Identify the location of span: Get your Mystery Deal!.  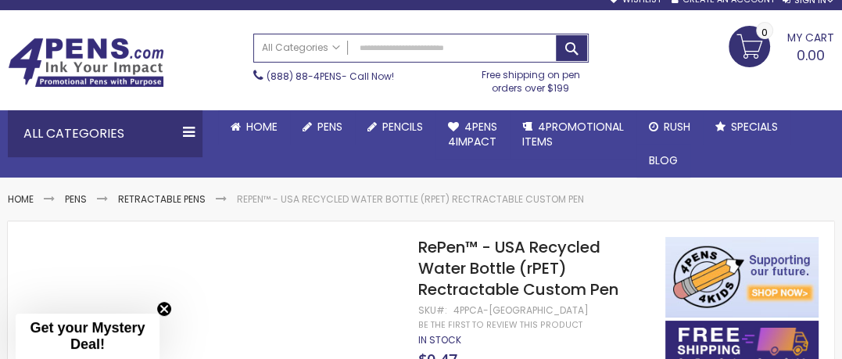
(87, 335).